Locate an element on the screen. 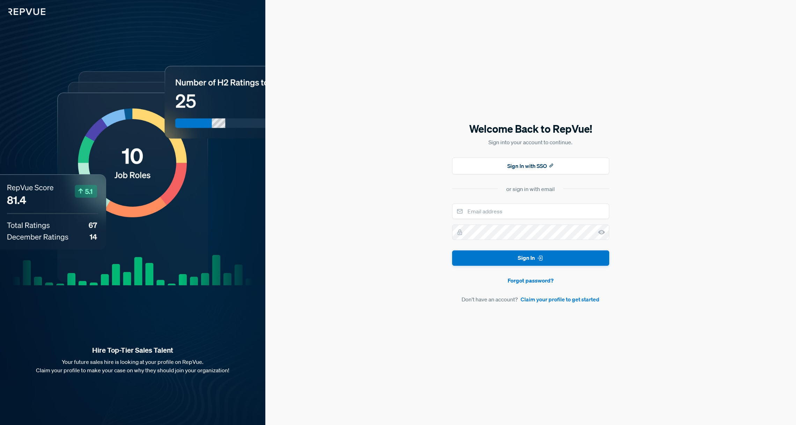 The height and width of the screenshot is (425, 796). button: Sign In with SSO is located at coordinates (531, 166).